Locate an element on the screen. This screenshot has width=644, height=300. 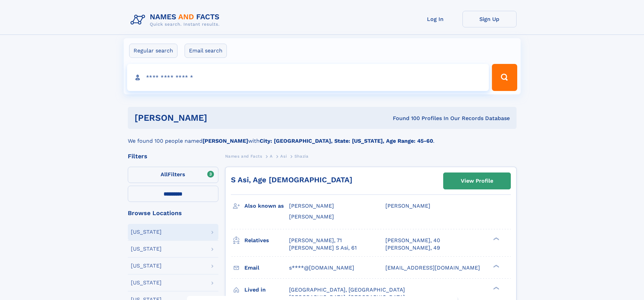
span: Shazia is located at coordinates (302, 156).